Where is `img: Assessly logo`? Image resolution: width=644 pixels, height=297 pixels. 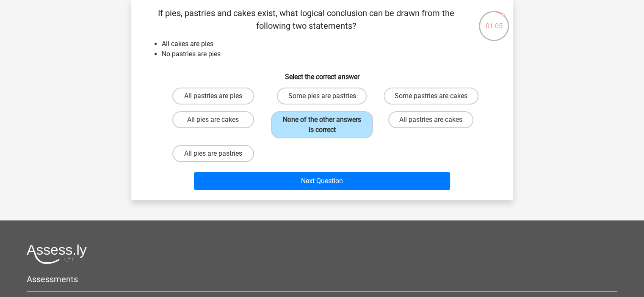 img: Assessly logo is located at coordinates (57, 254).